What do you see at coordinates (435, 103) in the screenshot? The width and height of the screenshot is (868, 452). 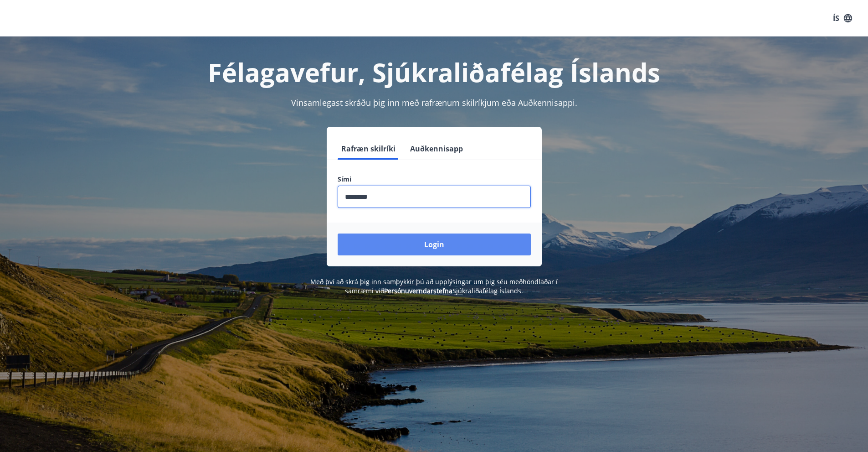 I see `span: Vinsamlegast skráðu þig inn með rafrænum skilríkjum eða Auðkennisappi.` at bounding box center [435, 103].